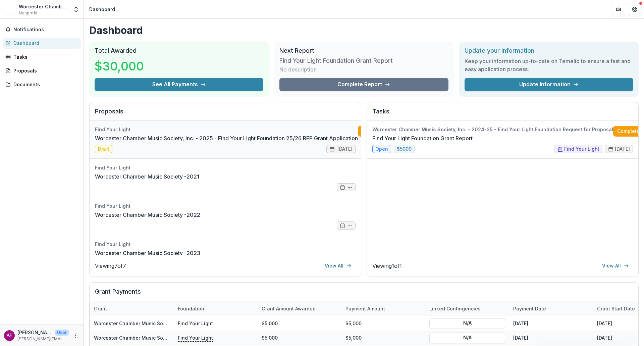  I want to click on h3: Keep your information up-to-date on Temelio to ensure a fast and easy application process., so click(549, 65).